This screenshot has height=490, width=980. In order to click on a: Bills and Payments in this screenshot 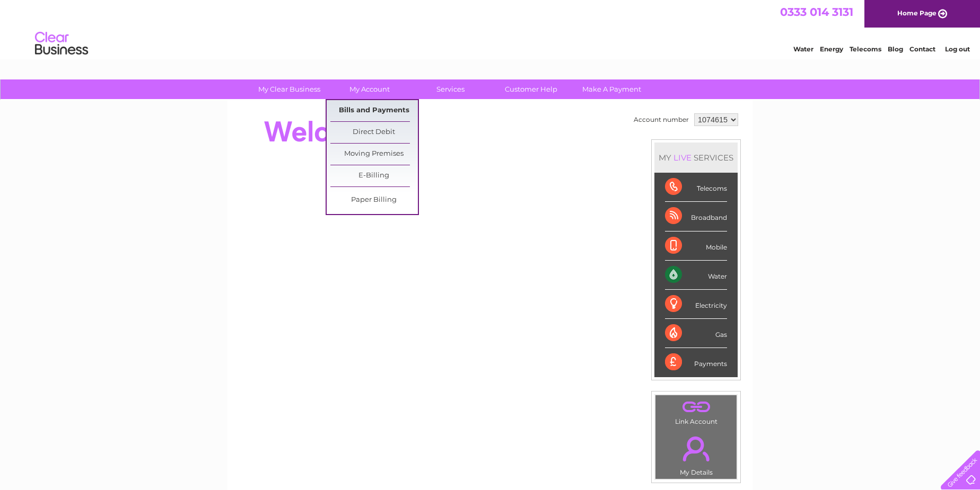, I will do `click(374, 111)`.